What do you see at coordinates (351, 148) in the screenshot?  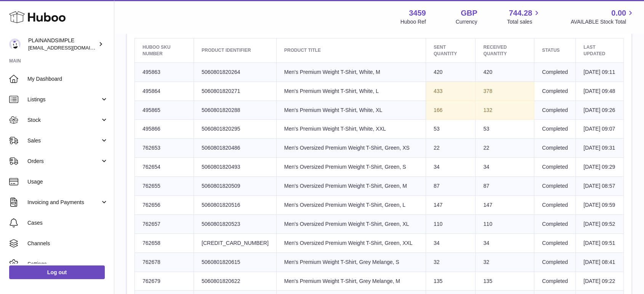 I see `td: Men's Oversized Premium Weight T-Shirt, Green, XS` at bounding box center [351, 148].